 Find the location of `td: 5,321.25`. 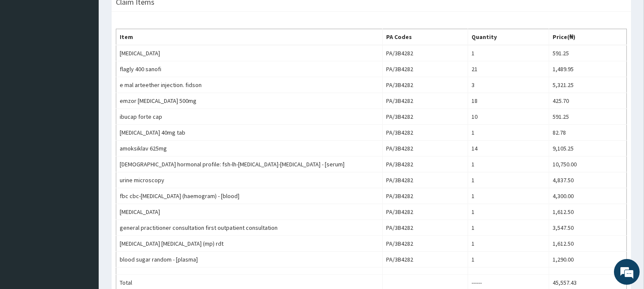

td: 5,321.25 is located at coordinates (588, 85).